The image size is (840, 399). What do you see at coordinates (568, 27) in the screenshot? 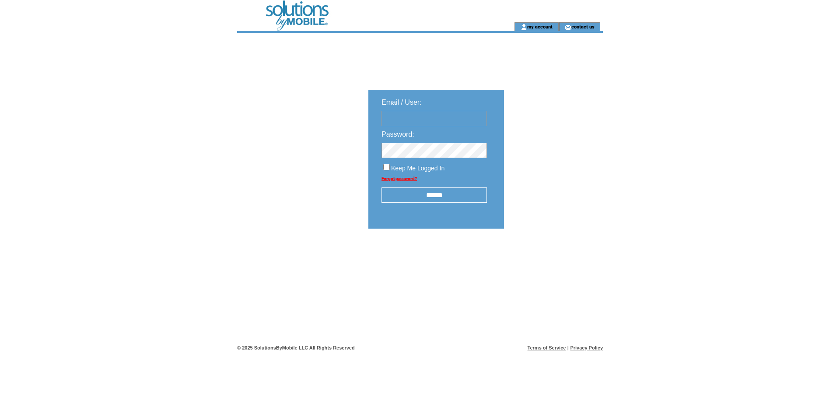
I see `img: contact_us_icon.gif;jsessionid=E4F8A3DB36A72392CB70F1D7C928BB7D` at bounding box center [568, 27].